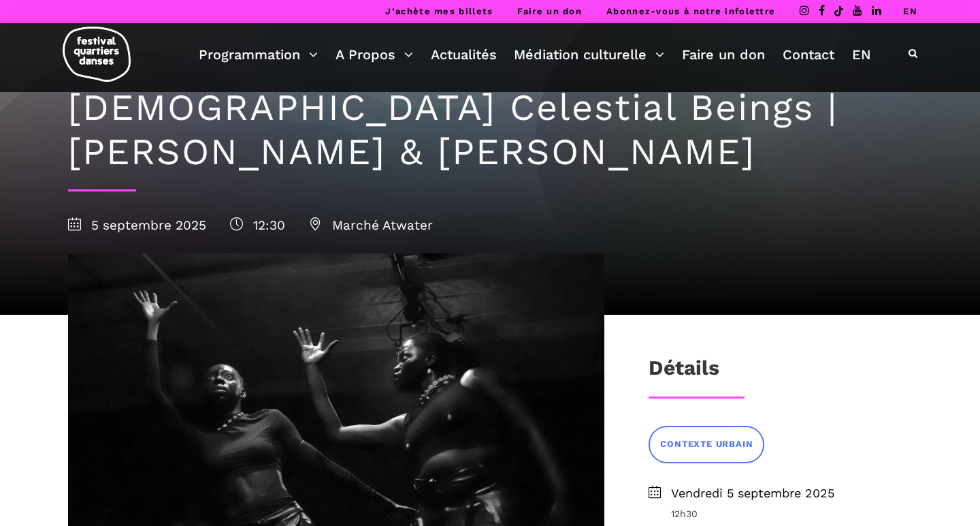 The image size is (980, 526). What do you see at coordinates (706, 444) in the screenshot?
I see `span: CONTEXTE URBAIN` at bounding box center [706, 444].